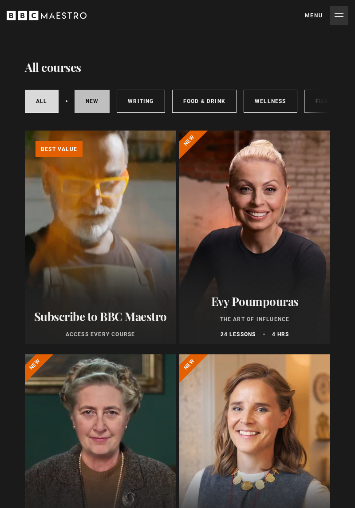 Image resolution: width=355 pixels, height=508 pixels. What do you see at coordinates (255, 319) in the screenshot?
I see `p: The Art of Influence` at bounding box center [255, 319].